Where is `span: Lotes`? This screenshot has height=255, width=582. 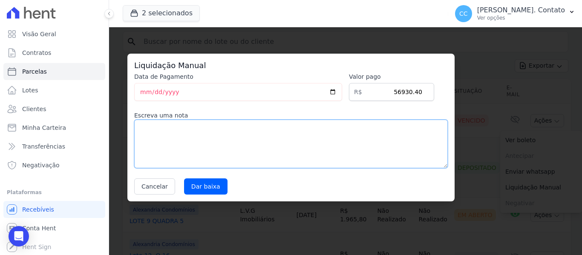
span: Lotes is located at coordinates (30, 90).